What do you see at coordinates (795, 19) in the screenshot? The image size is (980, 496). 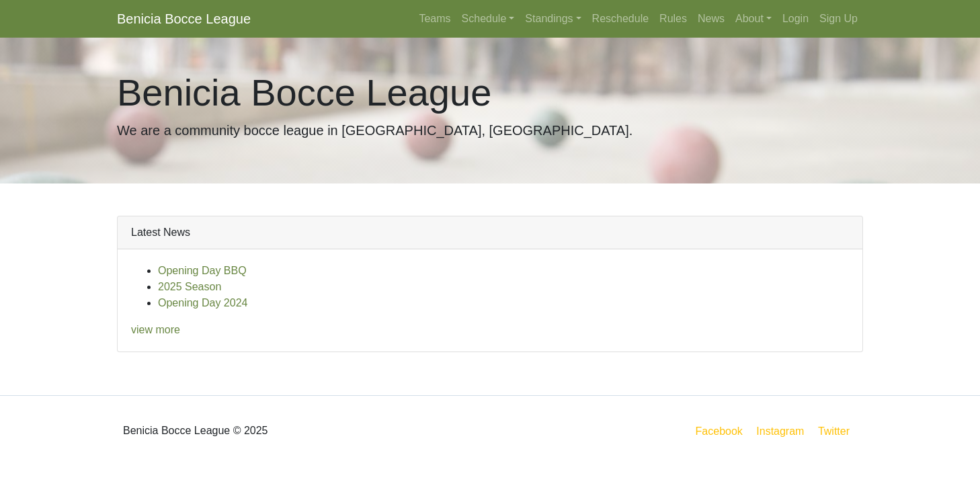 I see `a: Login` at bounding box center [795, 19].